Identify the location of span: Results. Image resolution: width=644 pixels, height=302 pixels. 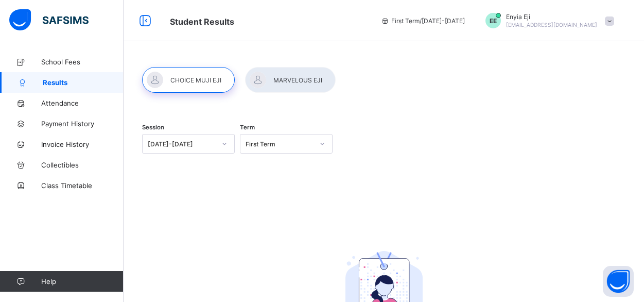
(83, 82).